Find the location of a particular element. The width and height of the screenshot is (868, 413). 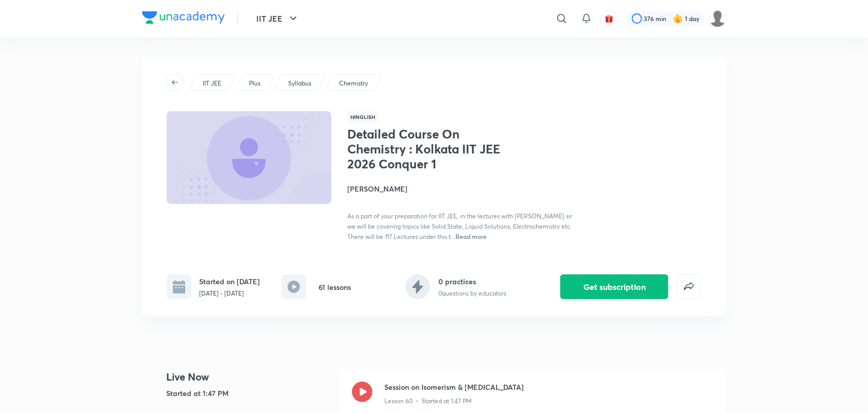

h6: 0 practices is located at coordinates (472, 281).